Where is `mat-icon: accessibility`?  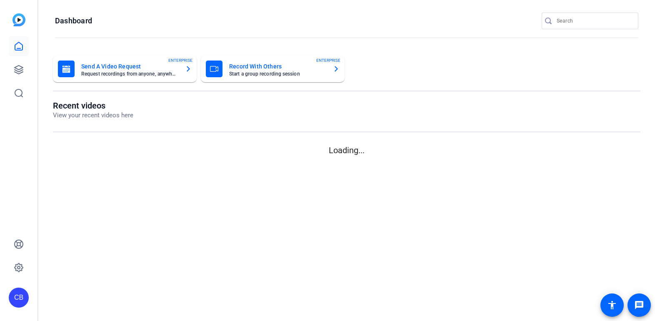
mat-icon: accessibility is located at coordinates (613, 305).